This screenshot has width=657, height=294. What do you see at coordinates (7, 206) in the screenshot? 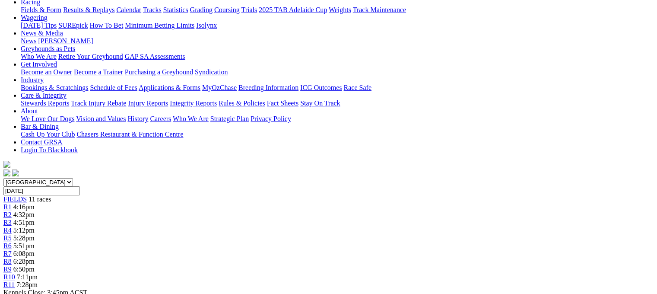
I see `a: R1` at bounding box center [7, 206].